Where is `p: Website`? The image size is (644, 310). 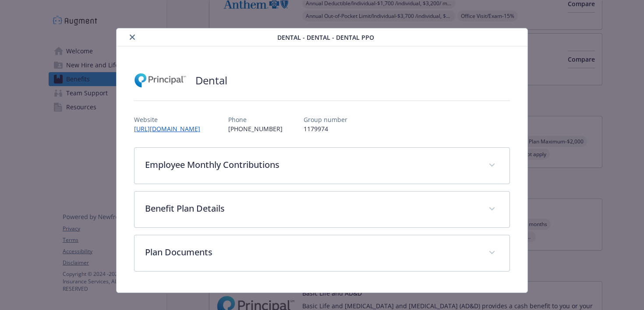 p: Website is located at coordinates (170, 119).